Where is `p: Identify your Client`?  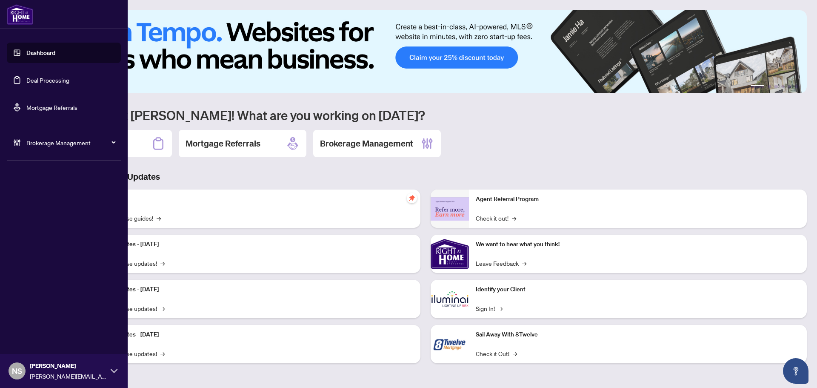
p: Identify your Client is located at coordinates (638, 289).